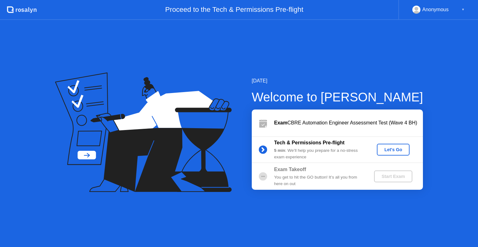  Describe the element at coordinates (319, 154) in the screenshot. I see `div: : We’ll help you prepare for a no-stress exam experience` at that location.